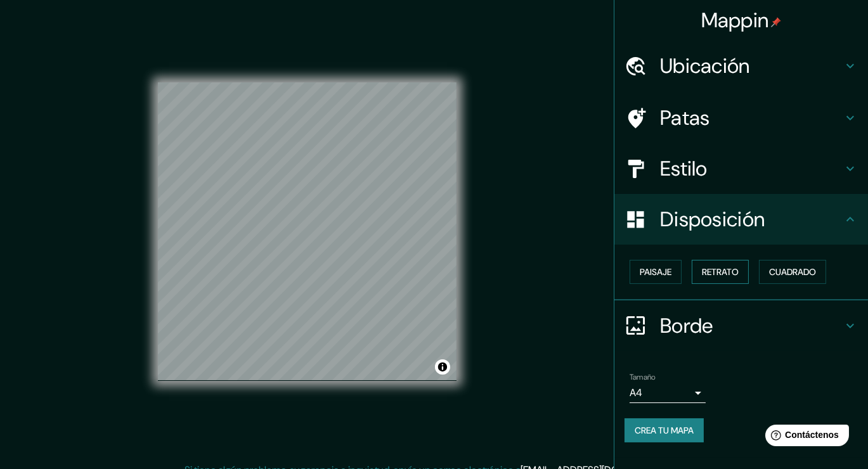  What do you see at coordinates (685, 118) in the screenshot?
I see `font: Patas` at bounding box center [685, 118].